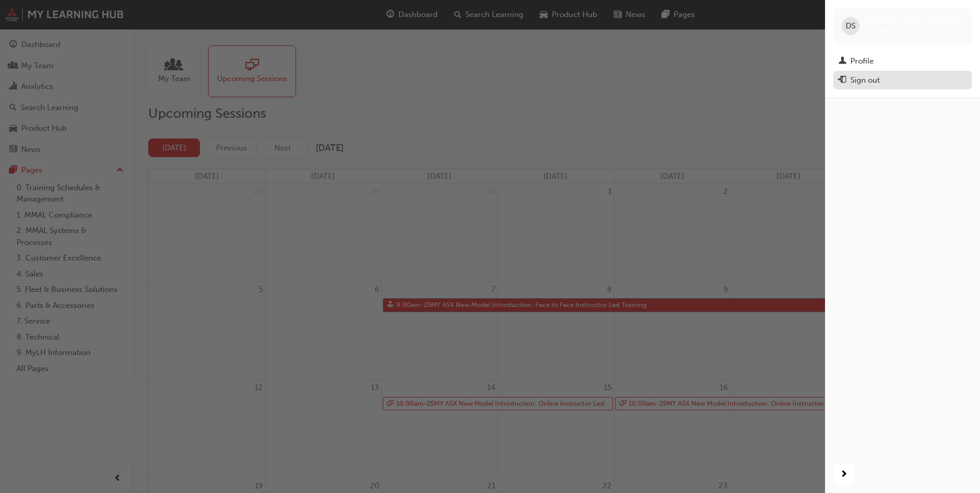 The height and width of the screenshot is (493, 980). Describe the element at coordinates (902, 80) in the screenshot. I see `button: Sign out` at that location.